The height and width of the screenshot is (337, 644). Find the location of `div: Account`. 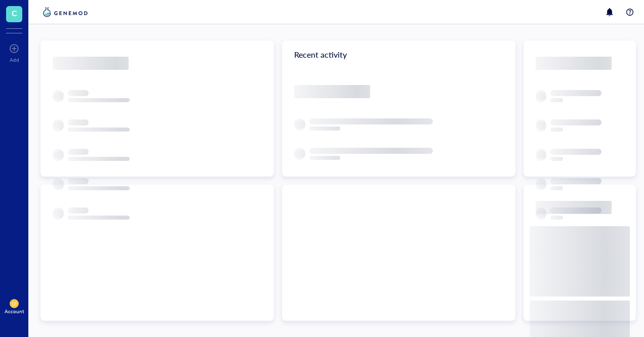

div: Account is located at coordinates (14, 311).